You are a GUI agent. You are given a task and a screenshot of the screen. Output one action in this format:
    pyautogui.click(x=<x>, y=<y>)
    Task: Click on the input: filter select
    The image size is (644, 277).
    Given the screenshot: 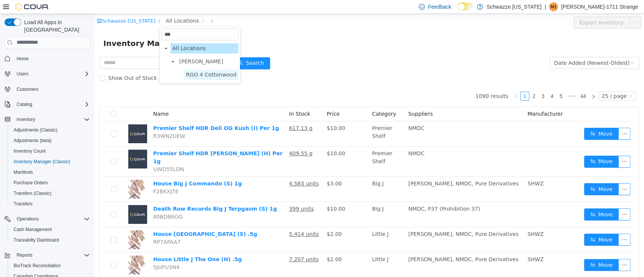 What is the action you would take?
    pyautogui.click(x=106, y=20)
    